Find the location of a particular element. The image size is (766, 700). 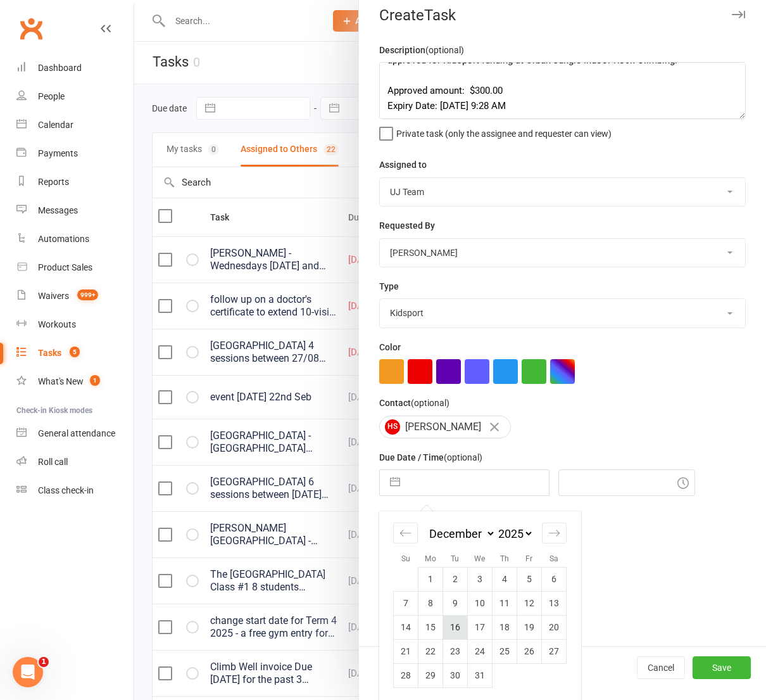

td: Monday, December 8, 2025 is located at coordinates (430, 603).